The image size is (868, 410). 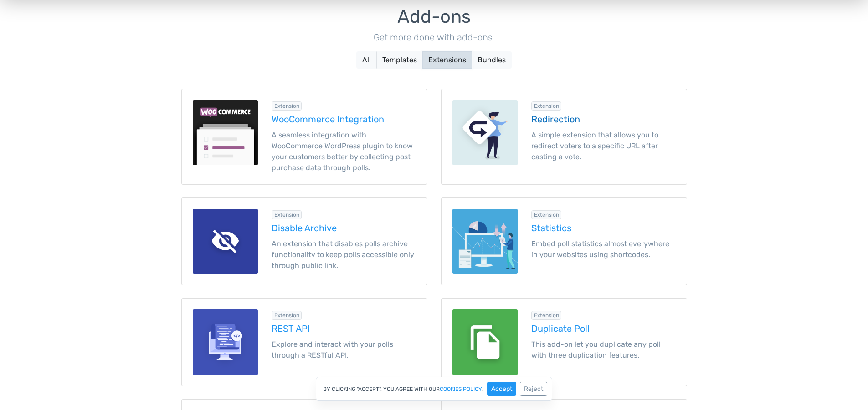 I want to click on h5: Redirection extension for TotalPoll, so click(x=603, y=119).